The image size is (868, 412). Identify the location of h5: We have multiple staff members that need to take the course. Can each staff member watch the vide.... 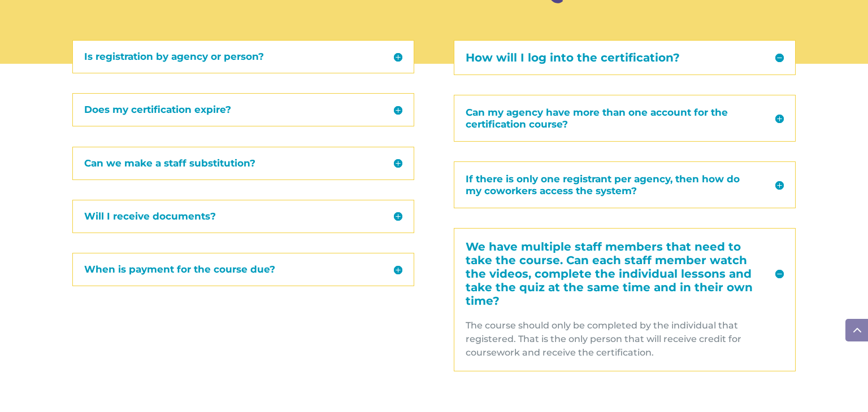
(624, 274).